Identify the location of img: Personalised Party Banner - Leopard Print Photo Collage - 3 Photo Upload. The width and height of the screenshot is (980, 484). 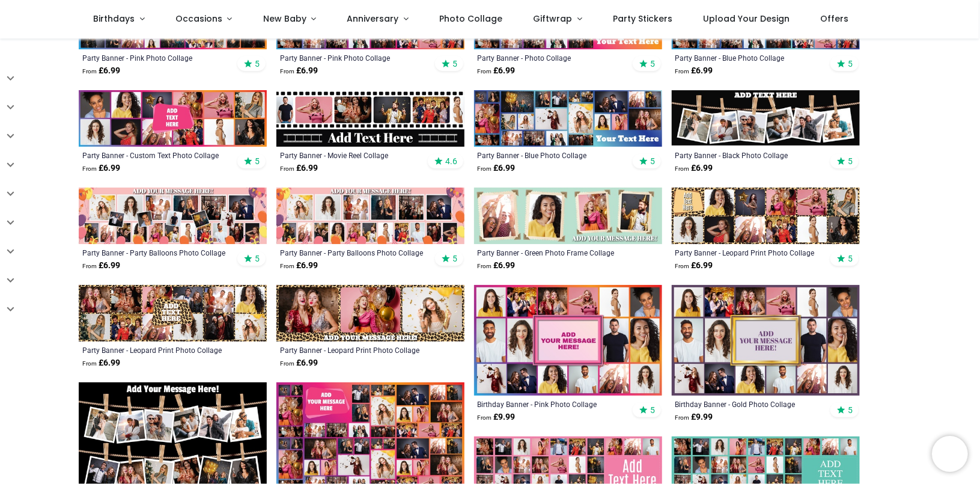
(370, 313).